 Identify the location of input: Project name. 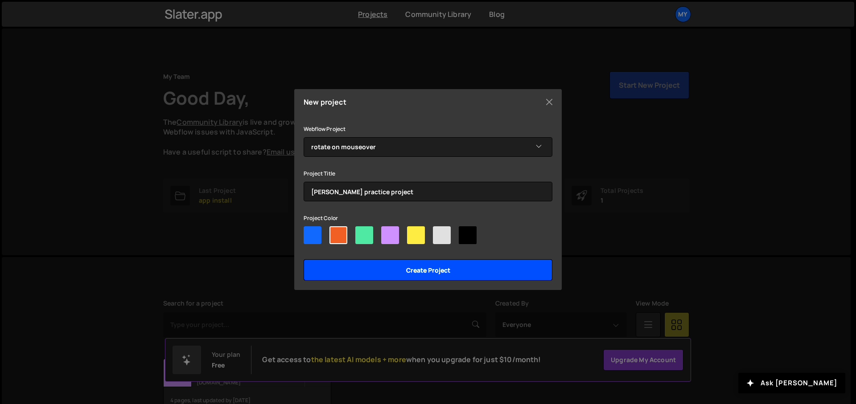
(428, 192).